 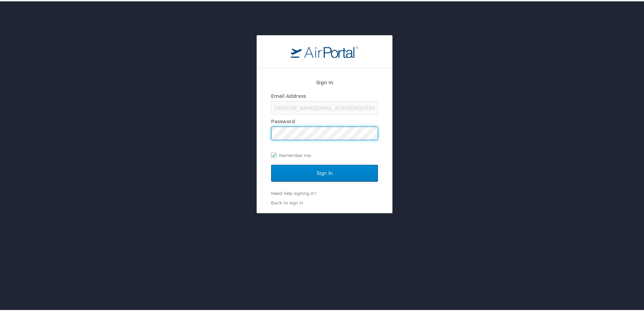 I want to click on label: Password, so click(x=283, y=120).